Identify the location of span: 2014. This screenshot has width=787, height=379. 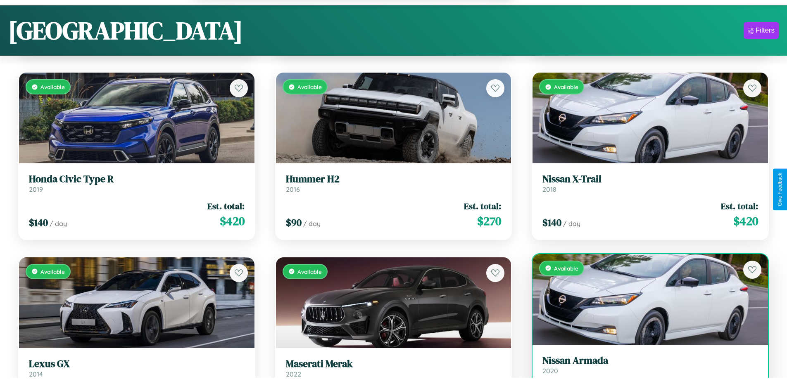
(36, 375).